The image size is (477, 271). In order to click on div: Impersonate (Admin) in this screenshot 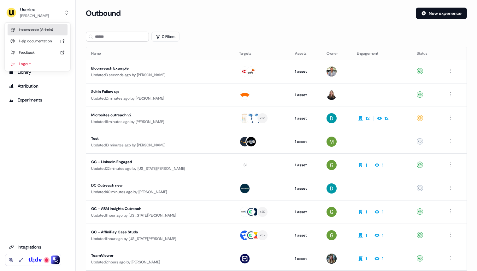, I will do `click(38, 30)`.